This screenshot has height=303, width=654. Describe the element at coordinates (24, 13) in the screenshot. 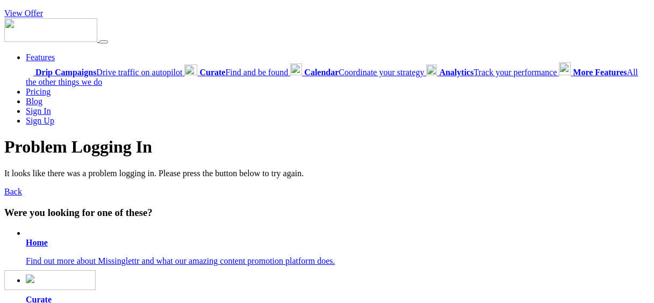

I see `a: View Offer` at that location.